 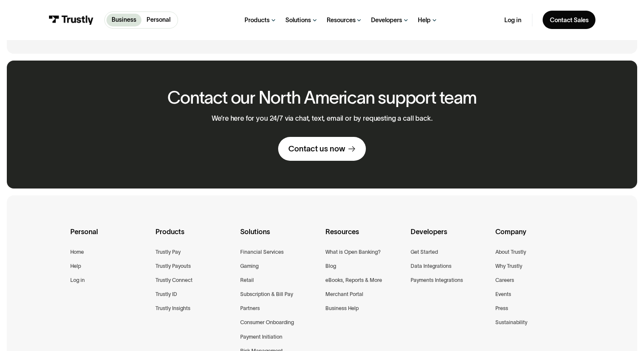 I want to click on div: Contact Sales, so click(x=569, y=20).